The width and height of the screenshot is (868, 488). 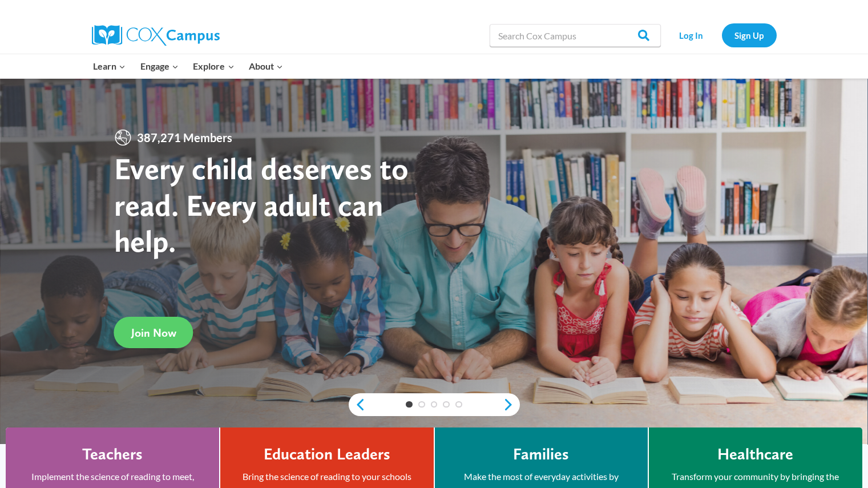 What do you see at coordinates (434, 404) in the screenshot?
I see `a: 3` at bounding box center [434, 404].